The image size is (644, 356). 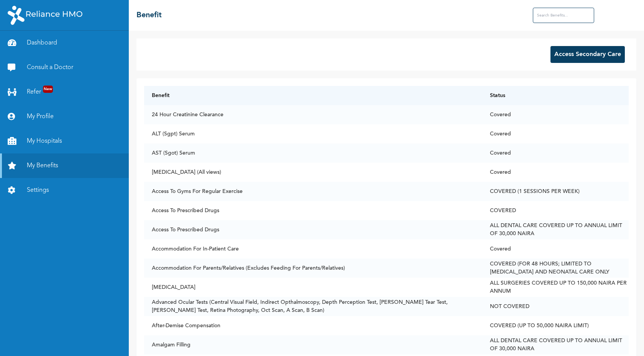 I want to click on h2: Benefit, so click(x=150, y=16).